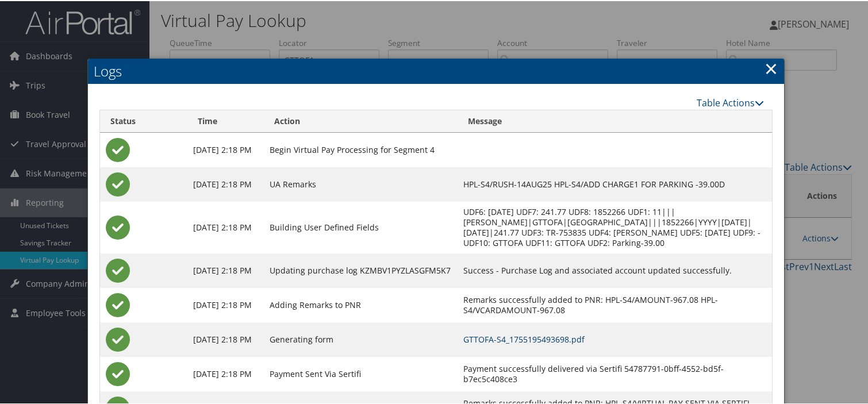 Image resolution: width=868 pixels, height=404 pixels. What do you see at coordinates (361, 304) in the screenshot?
I see `td: Adding Remarks to PNR` at bounding box center [361, 304].